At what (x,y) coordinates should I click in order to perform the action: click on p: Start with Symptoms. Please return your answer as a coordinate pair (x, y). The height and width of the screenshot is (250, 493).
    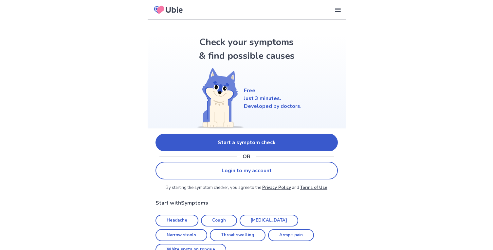
    Looking at the image, I should click on (247, 203).